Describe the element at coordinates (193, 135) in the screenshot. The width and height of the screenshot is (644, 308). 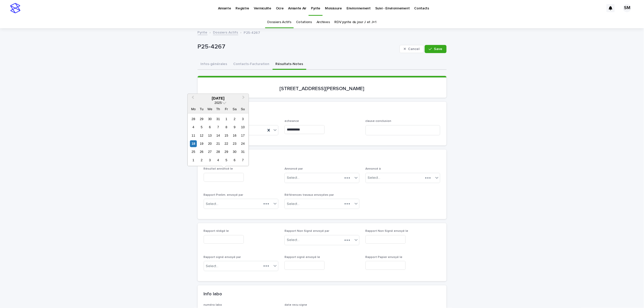
I see `div: Choose Monday, 11 August 2025` at that location.